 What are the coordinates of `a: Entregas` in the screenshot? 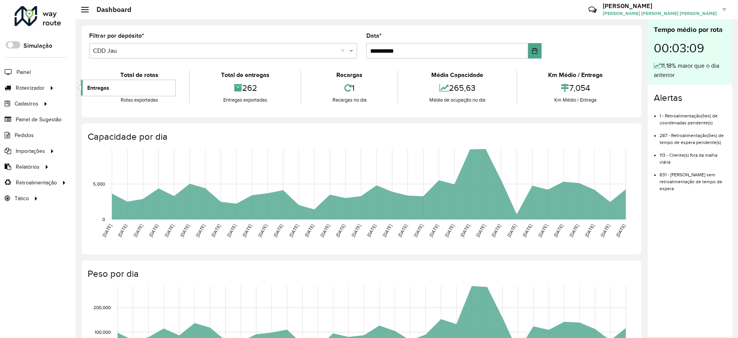 It's located at (128, 88).